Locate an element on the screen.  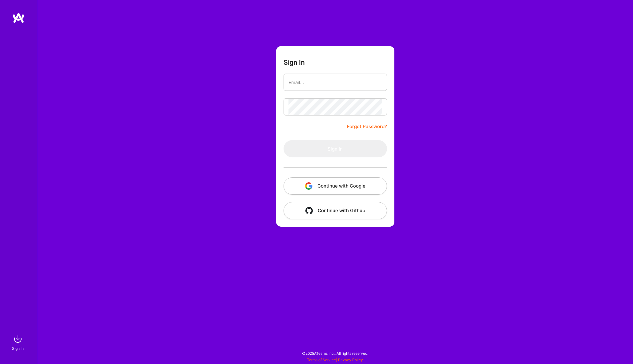
a: sign inSign In is located at coordinates (19, 342).